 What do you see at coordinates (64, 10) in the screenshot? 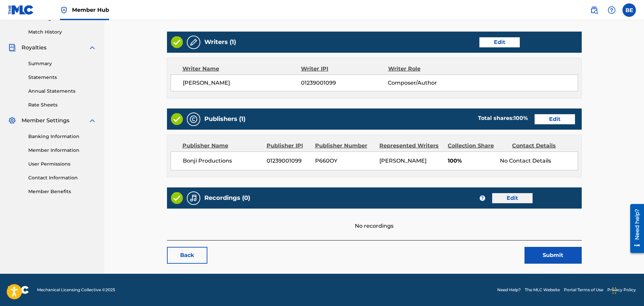
I see `img: Top Rightsholder` at bounding box center [64, 10].